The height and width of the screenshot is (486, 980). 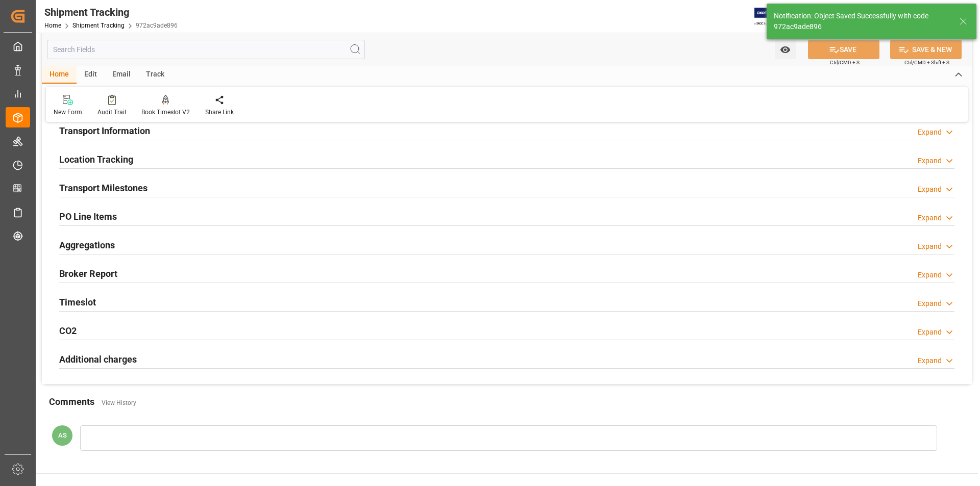 I want to click on h2: Broker Report, so click(x=88, y=274).